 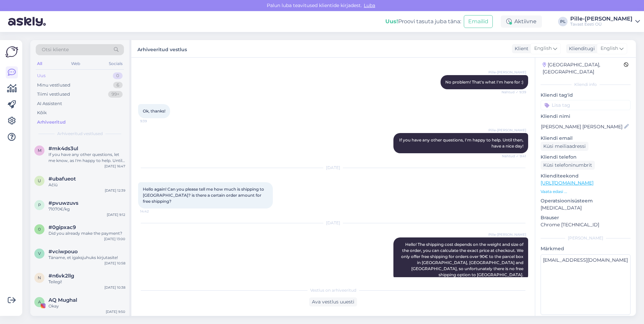 I want to click on div: Kõik, so click(x=42, y=113).